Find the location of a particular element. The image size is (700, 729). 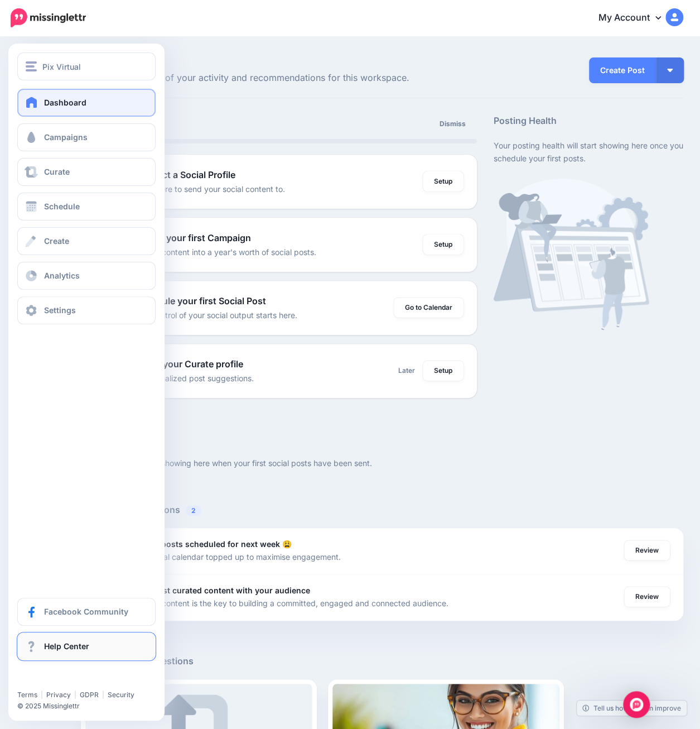

h5: Curated Post Suggestions is located at coordinates (382, 661).